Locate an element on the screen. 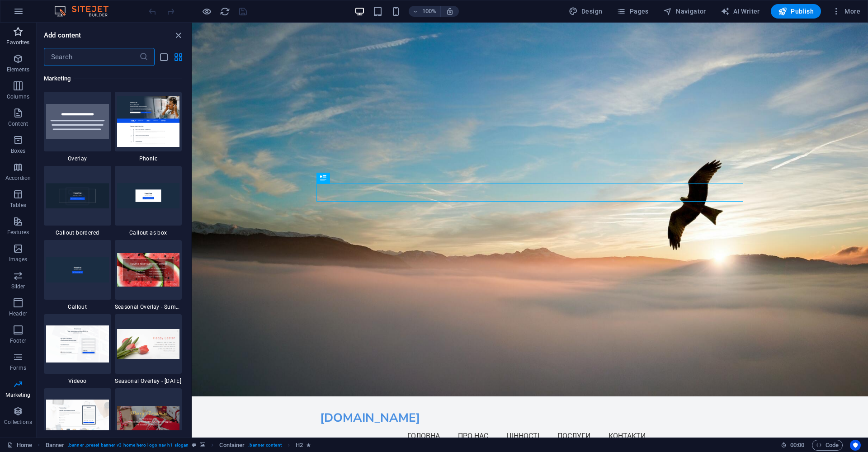 The height and width of the screenshot is (452, 868). button: More is located at coordinates (846, 11).